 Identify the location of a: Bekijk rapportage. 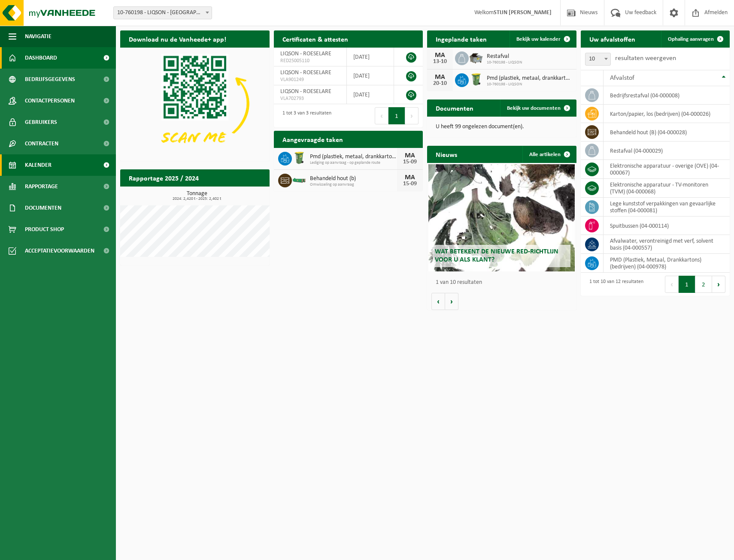
(237, 195).